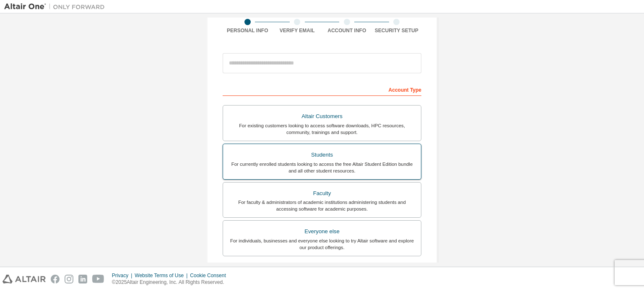 The image size is (644, 291). What do you see at coordinates (82, 279) in the screenshot?
I see `img: linkedin.svg` at bounding box center [82, 279].